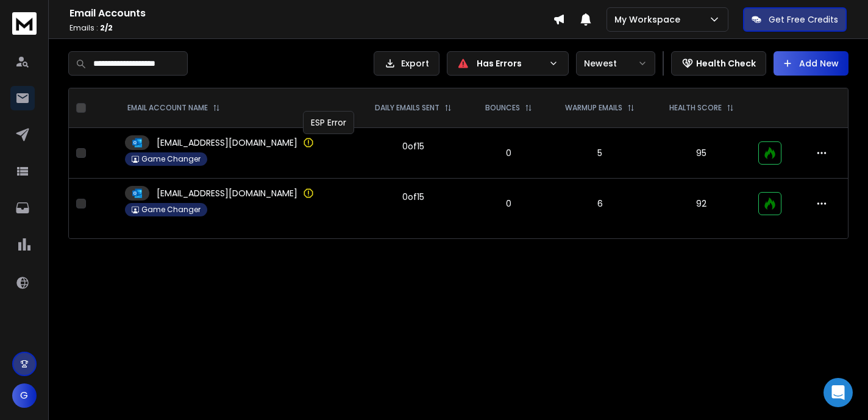  I want to click on img: logo, so click(24, 23).